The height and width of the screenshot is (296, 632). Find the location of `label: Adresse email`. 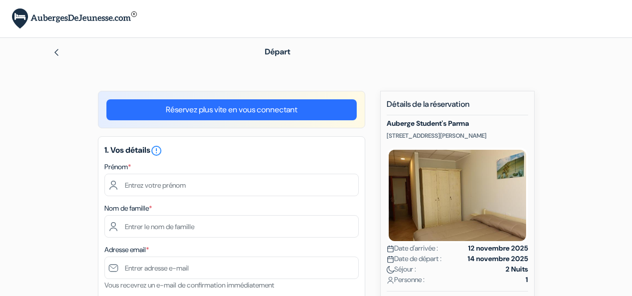

label: Adresse email is located at coordinates (126, 250).